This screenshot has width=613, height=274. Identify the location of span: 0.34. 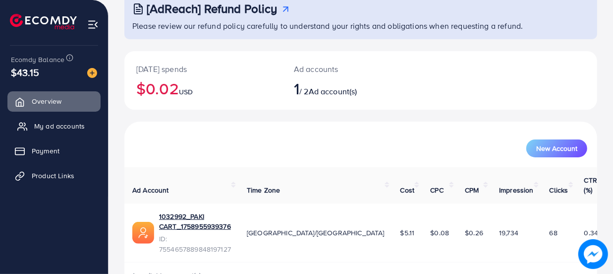
(591, 232).